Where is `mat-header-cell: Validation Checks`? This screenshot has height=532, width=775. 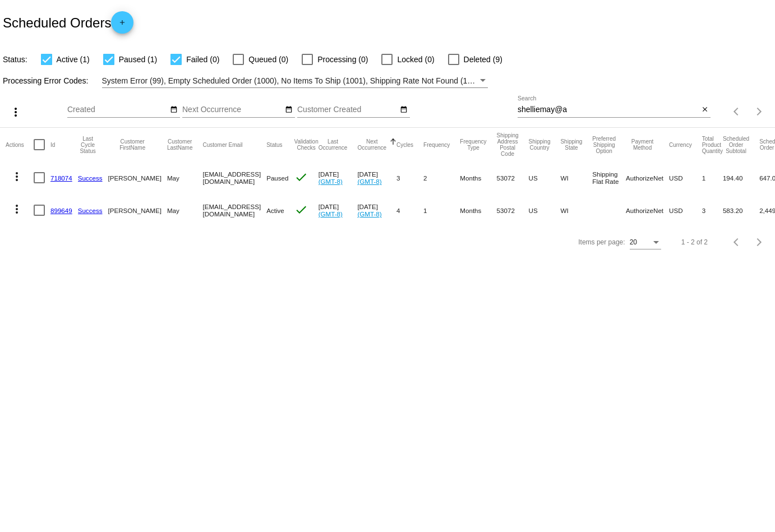
mat-header-cell: Validation Checks is located at coordinates (306, 145).